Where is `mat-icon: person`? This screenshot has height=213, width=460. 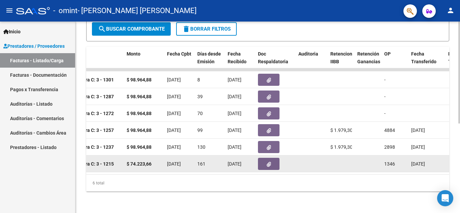 mat-icon: person is located at coordinates (450, 10).